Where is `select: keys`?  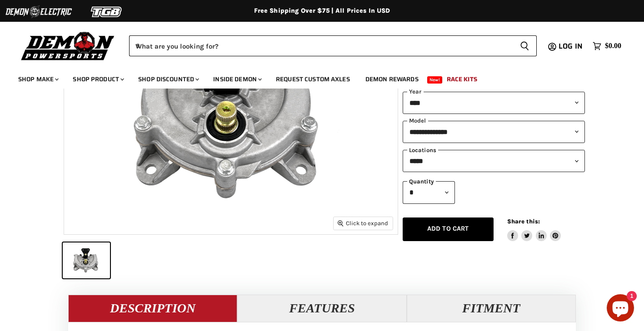
select: keys is located at coordinates (494, 161).